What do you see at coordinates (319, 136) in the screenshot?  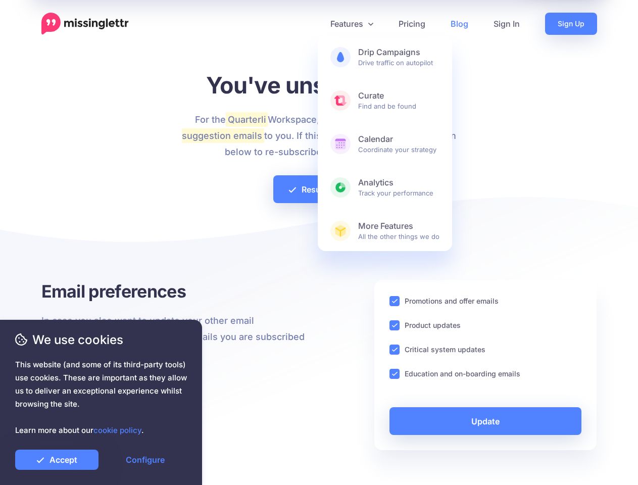 I see `p: For the Workspace, we'll no longer send to you. If this was a mistake click the button below to r...` at bounding box center [319, 136].